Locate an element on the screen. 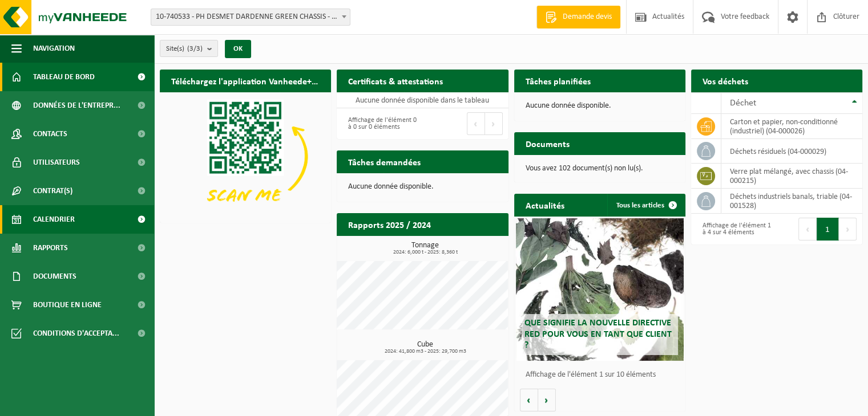 The image size is (868, 416). div: Affichage de l'élément 1 à 4 sur 4 éléments is located at coordinates (734, 229).